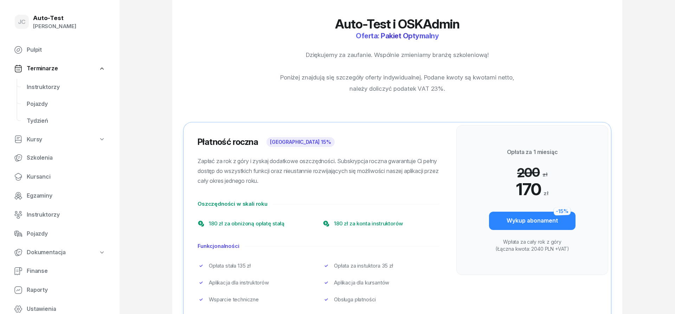  I want to click on span: Pulpit, so click(66, 50).